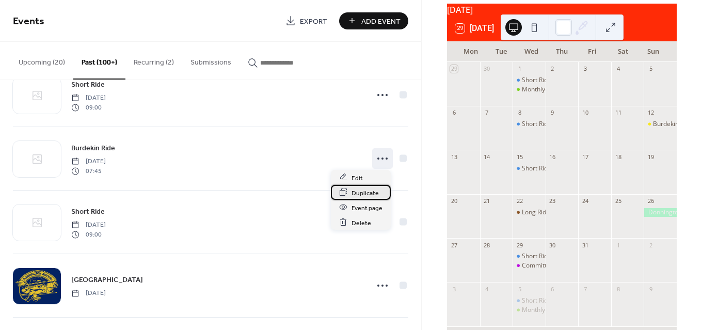 Image resolution: width=702 pixels, height=330 pixels. Describe the element at coordinates (154, 60) in the screenshot. I see `button: Recurring (2)` at that location.